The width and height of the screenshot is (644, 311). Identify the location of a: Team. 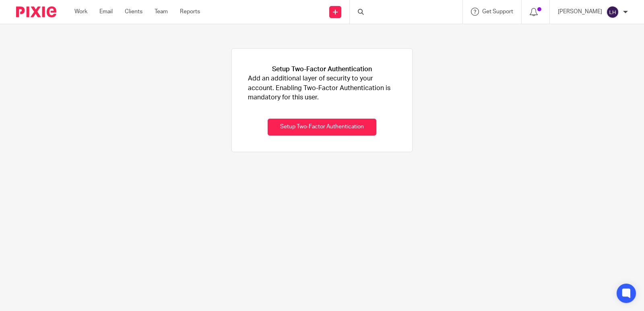
(161, 12).